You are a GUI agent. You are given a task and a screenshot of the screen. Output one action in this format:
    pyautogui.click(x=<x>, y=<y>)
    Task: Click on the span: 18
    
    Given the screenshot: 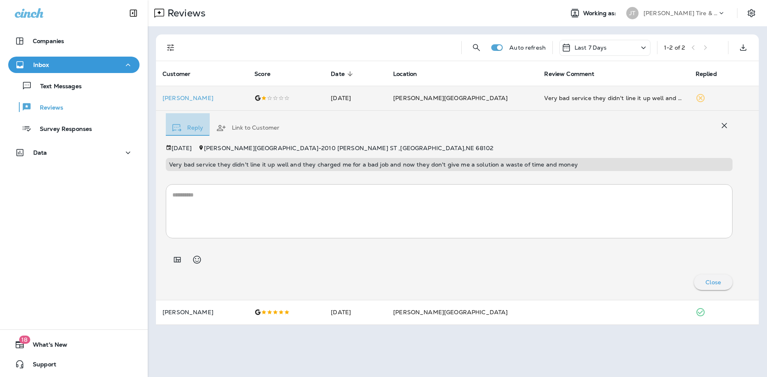 What is the action you would take?
    pyautogui.click(x=24, y=340)
    